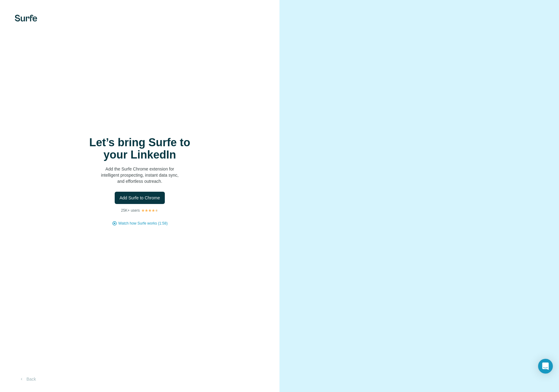  What do you see at coordinates (140, 198) in the screenshot?
I see `span: Add Surfe to Chrome` at bounding box center [140, 198].